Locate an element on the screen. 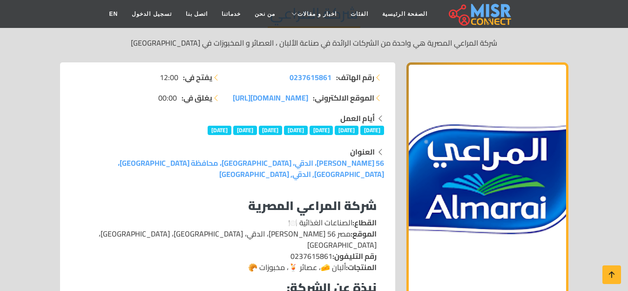  strong: يغلق في: is located at coordinates (197, 98).